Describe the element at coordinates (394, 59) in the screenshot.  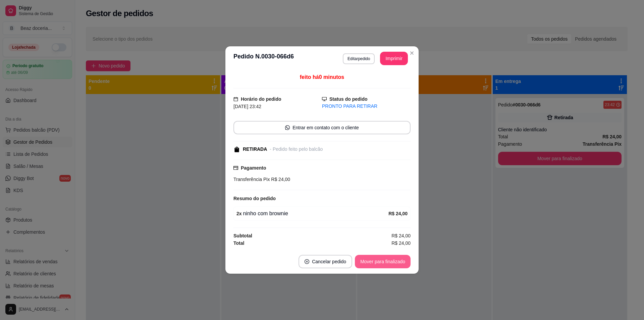
I see `button: Imprimir` at that location.